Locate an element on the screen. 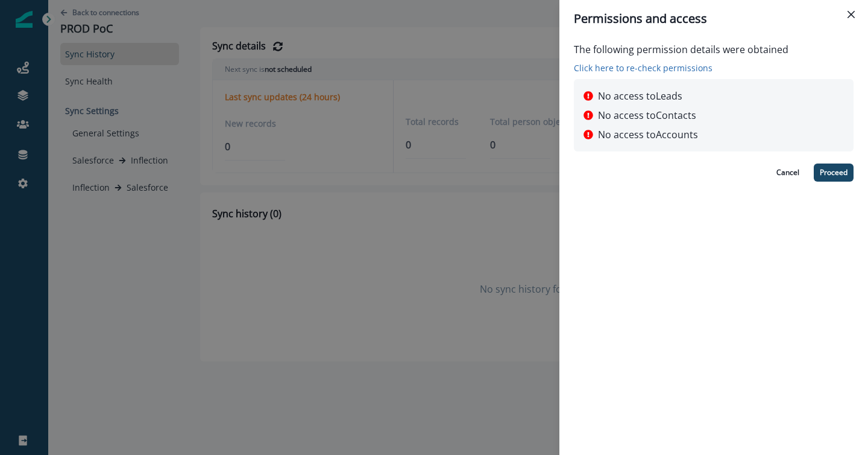 This screenshot has height=455, width=868. p: Cancel is located at coordinates (788, 173).